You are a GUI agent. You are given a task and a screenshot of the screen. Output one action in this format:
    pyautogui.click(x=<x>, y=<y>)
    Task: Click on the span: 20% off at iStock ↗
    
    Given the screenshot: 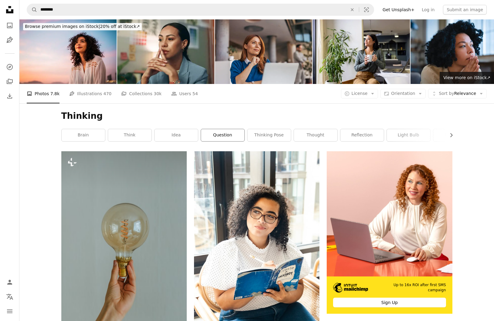 What is the action you would take?
    pyautogui.click(x=82, y=26)
    